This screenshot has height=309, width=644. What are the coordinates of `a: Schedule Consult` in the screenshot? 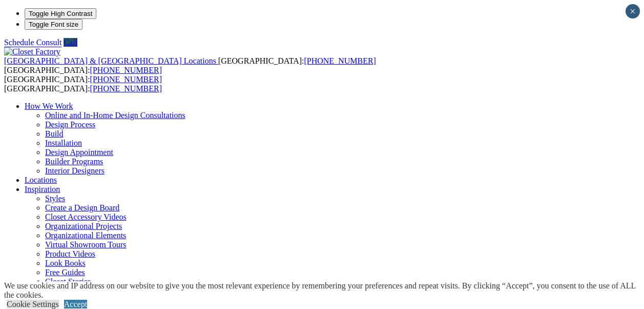 It's located at (32, 42).